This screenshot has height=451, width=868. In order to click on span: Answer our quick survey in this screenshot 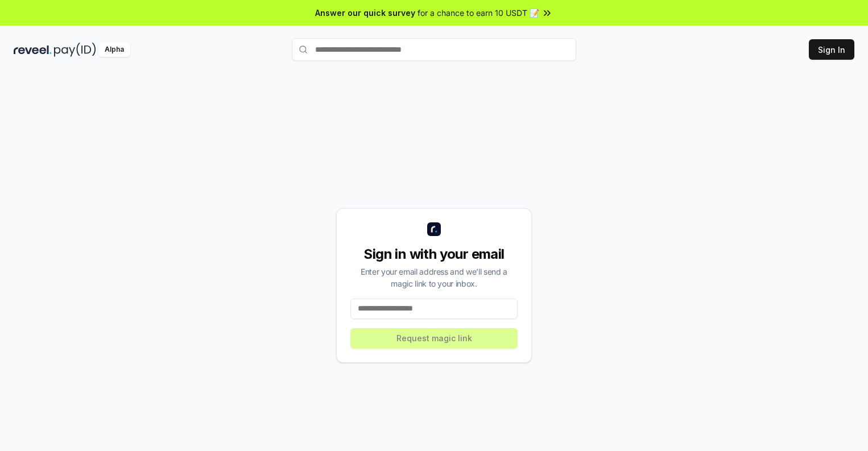, I will do `click(365, 13)`.